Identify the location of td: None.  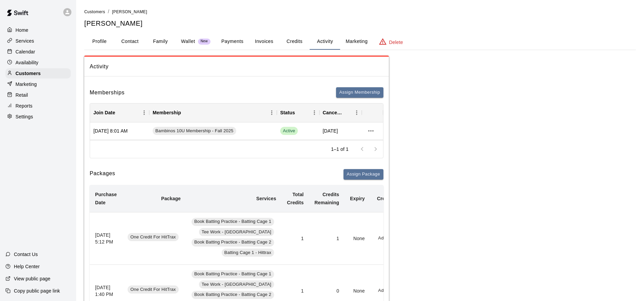
(358, 238).